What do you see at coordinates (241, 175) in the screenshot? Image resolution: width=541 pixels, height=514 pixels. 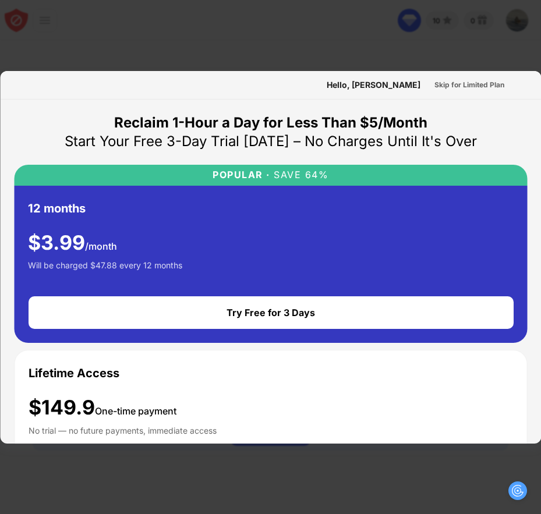 I see `div: POPULAR ·` at bounding box center [241, 175].